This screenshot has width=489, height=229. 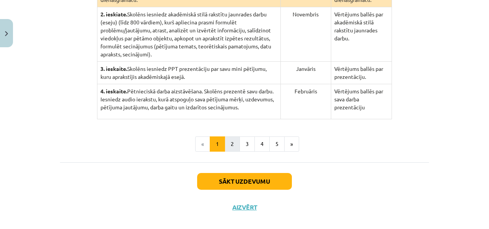 I want to click on button: 4, so click(x=262, y=144).